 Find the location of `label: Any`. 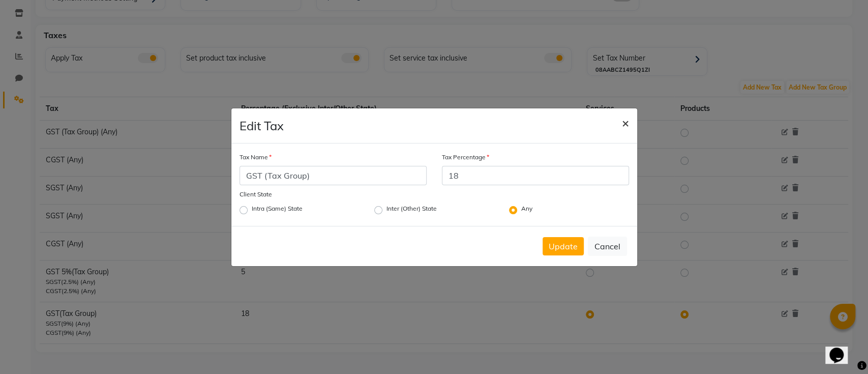

label: Any is located at coordinates (527, 210).